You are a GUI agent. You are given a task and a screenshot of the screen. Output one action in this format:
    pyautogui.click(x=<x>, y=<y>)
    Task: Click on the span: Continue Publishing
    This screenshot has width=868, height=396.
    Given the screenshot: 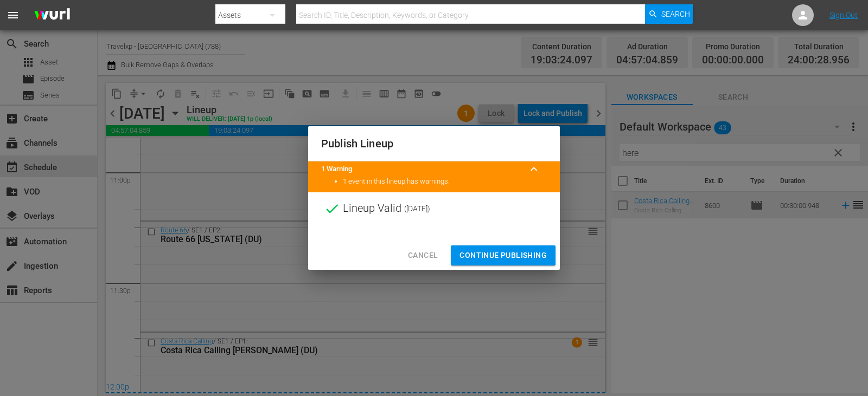 What is the action you would take?
    pyautogui.click(x=503, y=255)
    